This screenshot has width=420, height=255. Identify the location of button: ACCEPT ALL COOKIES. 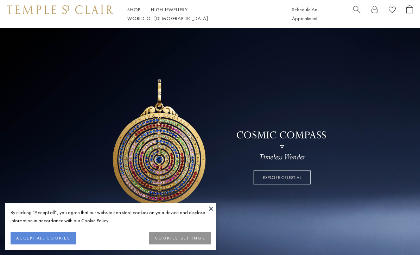
(43, 238).